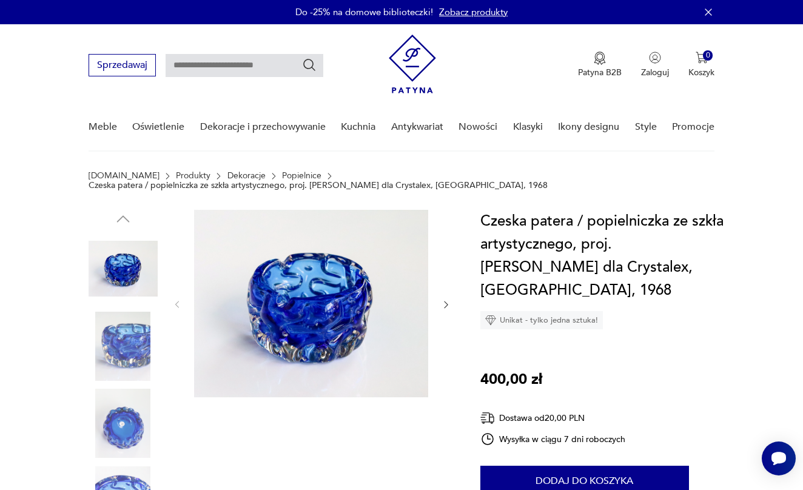 The image size is (803, 490). Describe the element at coordinates (600, 65) in the screenshot. I see `button: Patyna B2B` at that location.